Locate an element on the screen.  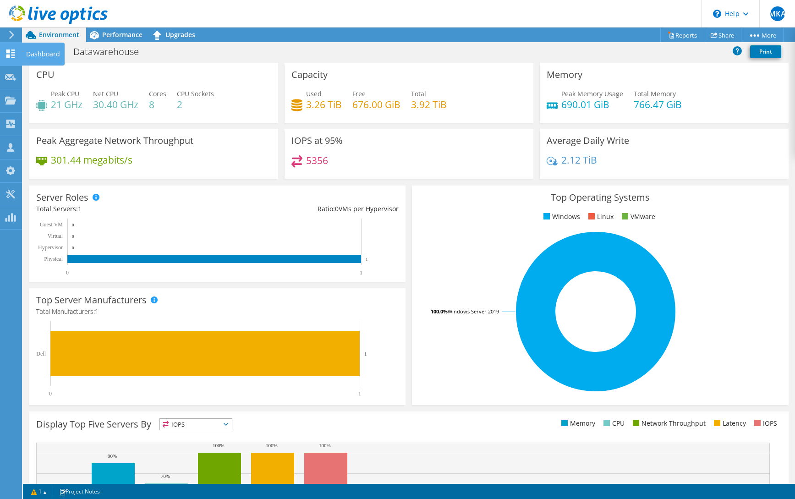
a: Project Notes is located at coordinates (79, 491).